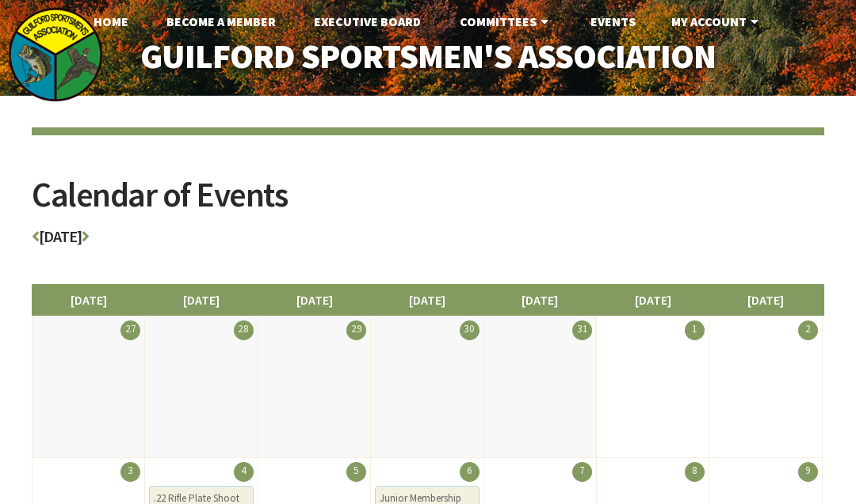 Image resolution: width=856 pixels, height=504 pixels. I want to click on a: Executive Board, so click(367, 22).